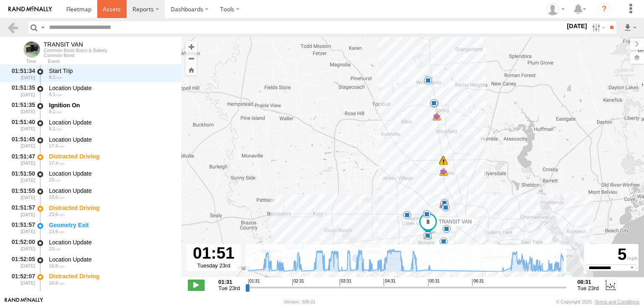 This screenshot has width=644, height=306. Describe the element at coordinates (191, 69) in the screenshot. I see `button: Zoom Home` at that location.